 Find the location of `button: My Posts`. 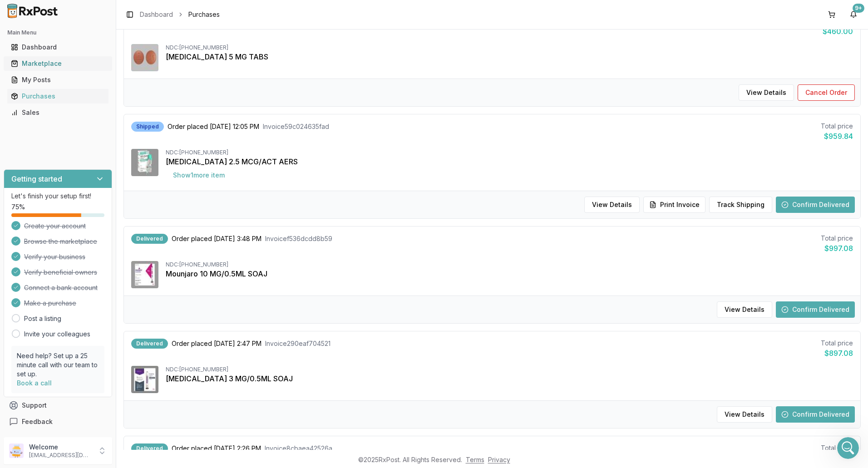

button: My Posts is located at coordinates (58, 80).